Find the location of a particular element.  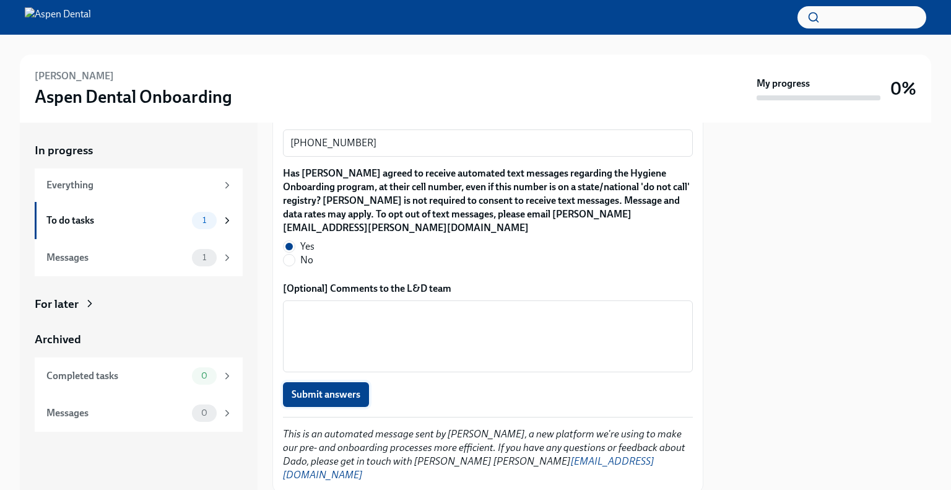

h3: 0% is located at coordinates (903, 89).